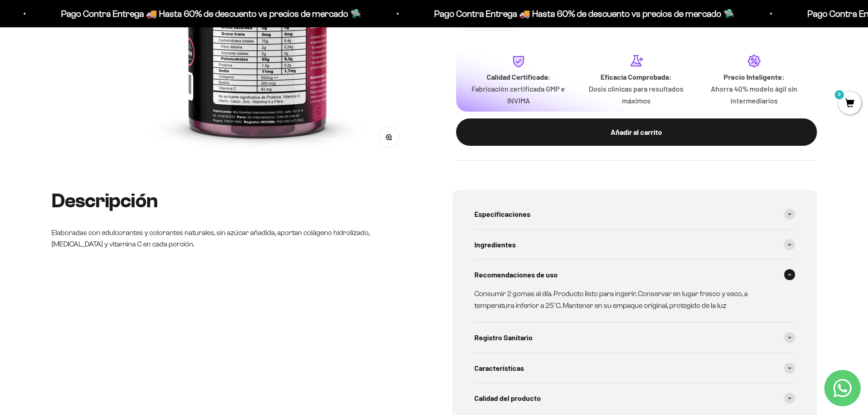 This screenshot has height=415, width=868. I want to click on p: Dosis clínicas para resultados máximos, so click(636, 95).